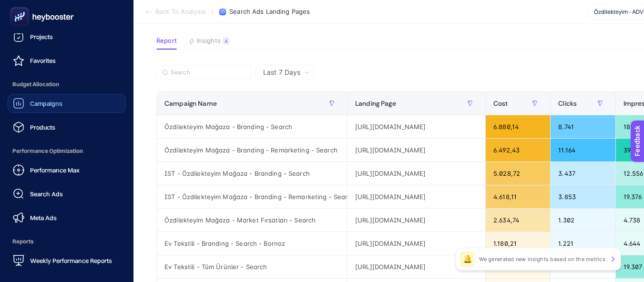  Describe the element at coordinates (208, 73) in the screenshot. I see `input: Search` at that location.